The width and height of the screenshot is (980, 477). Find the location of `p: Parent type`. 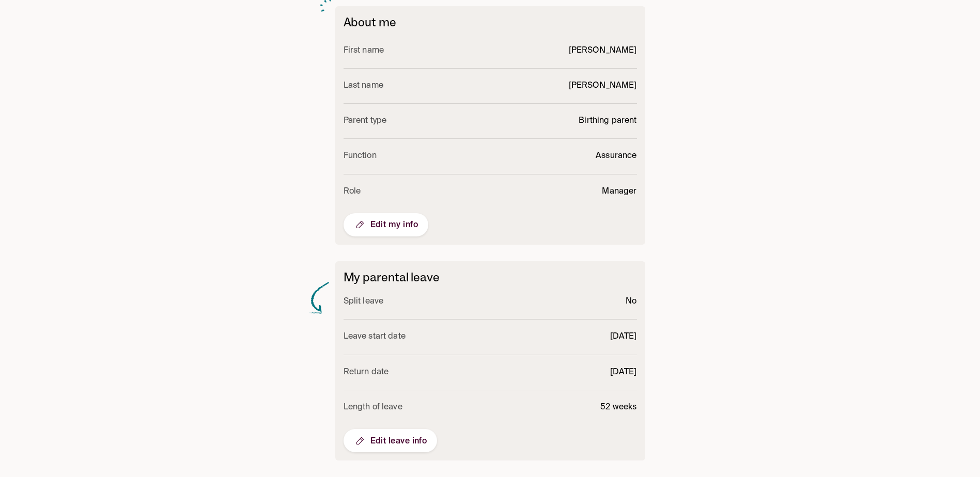

p: Parent type is located at coordinates (365, 121).